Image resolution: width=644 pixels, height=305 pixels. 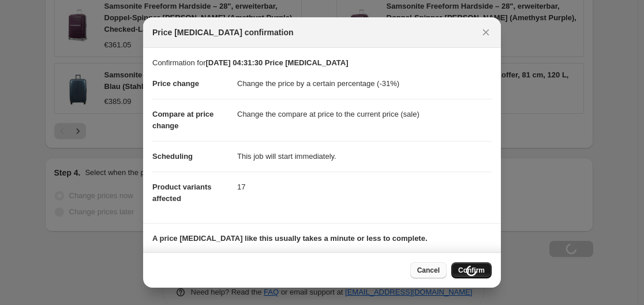 I want to click on span: Scheduling, so click(x=173, y=156).